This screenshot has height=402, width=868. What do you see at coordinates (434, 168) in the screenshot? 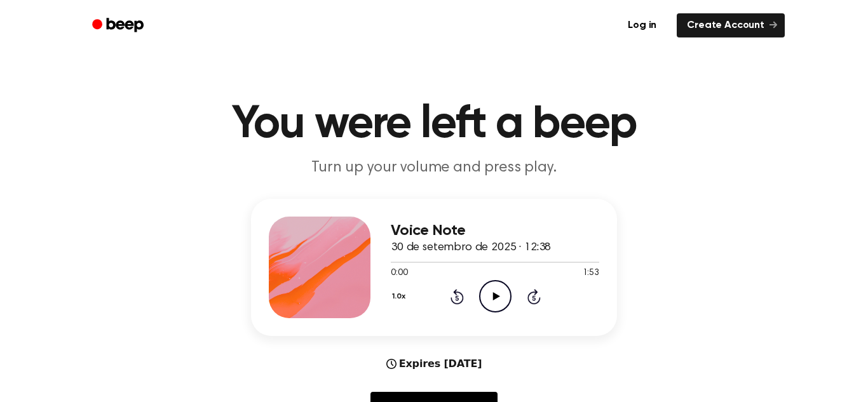
I see `p: Turn up your volume and press play.` at bounding box center [434, 168].